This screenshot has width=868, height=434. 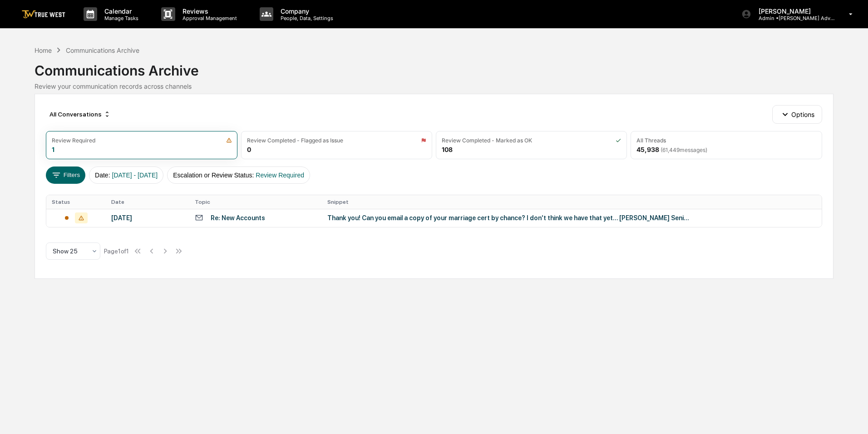 I want to click on p: Approval Management, so click(x=209, y=19).